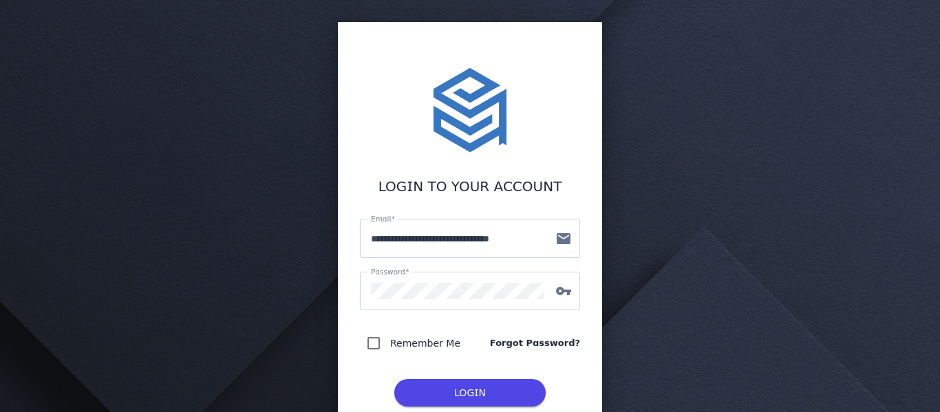 The image size is (940, 412). Describe the element at coordinates (470, 393) in the screenshot. I see `button: LOG IN` at that location.